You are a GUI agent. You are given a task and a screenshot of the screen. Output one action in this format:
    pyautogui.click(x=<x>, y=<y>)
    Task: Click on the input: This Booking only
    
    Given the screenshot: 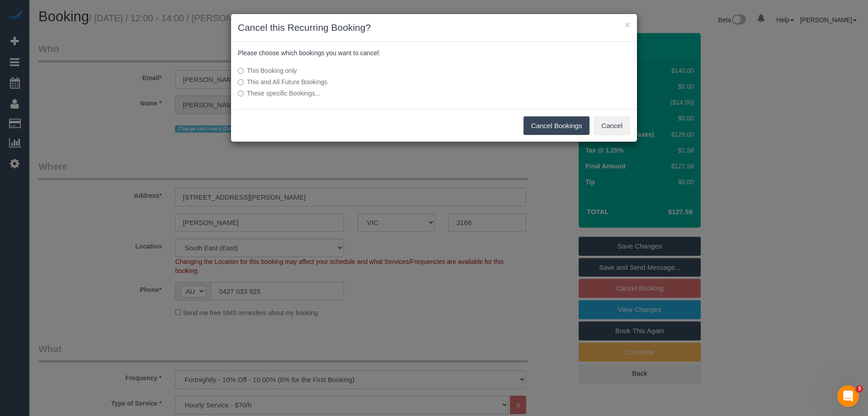 What is the action you would take?
    pyautogui.click(x=240, y=71)
    